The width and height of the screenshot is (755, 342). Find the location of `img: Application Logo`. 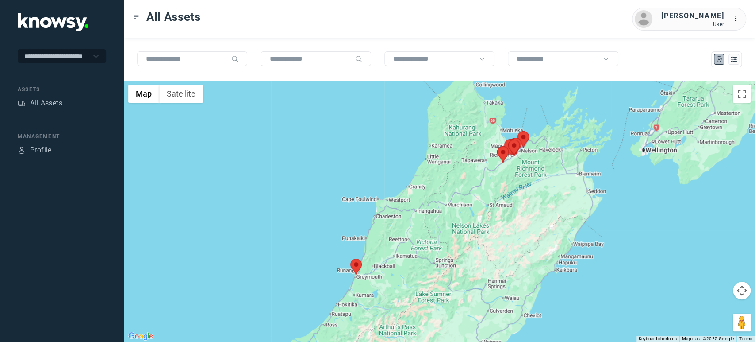

img: Application Logo is located at coordinates (53, 22).